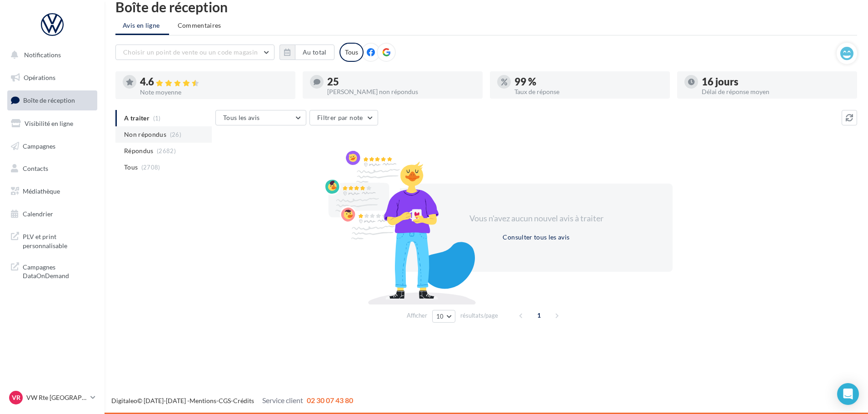  What do you see at coordinates (52, 100) in the screenshot?
I see `a: Boîte de réception` at bounding box center [52, 100].